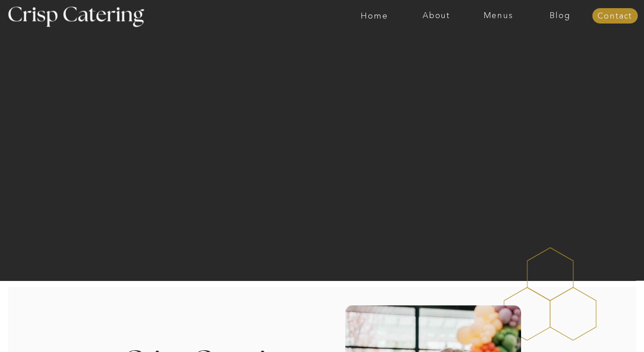 The height and width of the screenshot is (352, 644). I want to click on nav: Blog, so click(559, 16).